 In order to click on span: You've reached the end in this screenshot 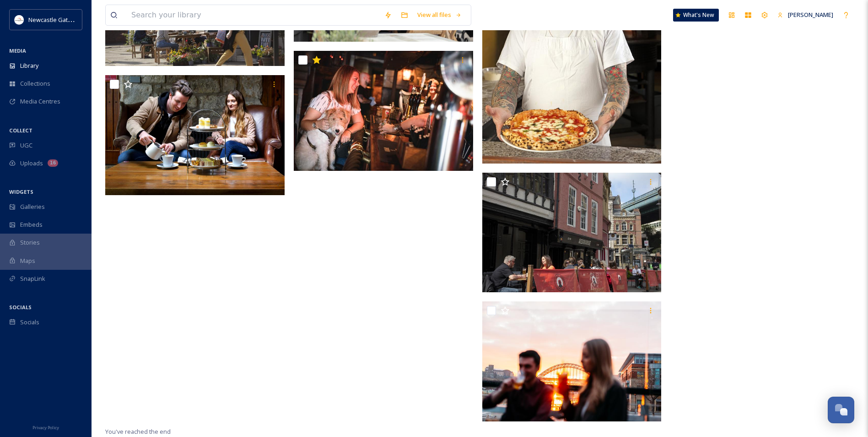, I will do `click(138, 431)`.